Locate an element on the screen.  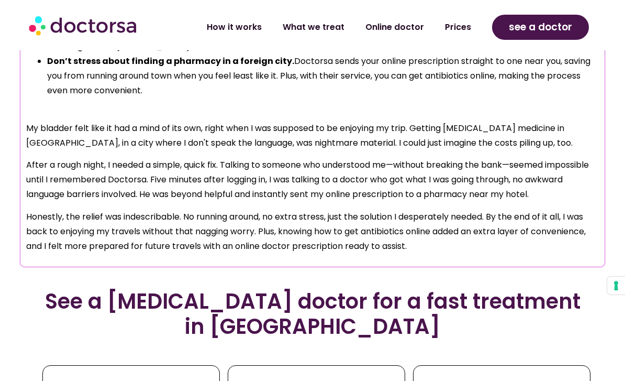
p: After a rough night, I needed a simple, quick fix. Talking to someone who understood me—without b... is located at coordinates (313, 180).